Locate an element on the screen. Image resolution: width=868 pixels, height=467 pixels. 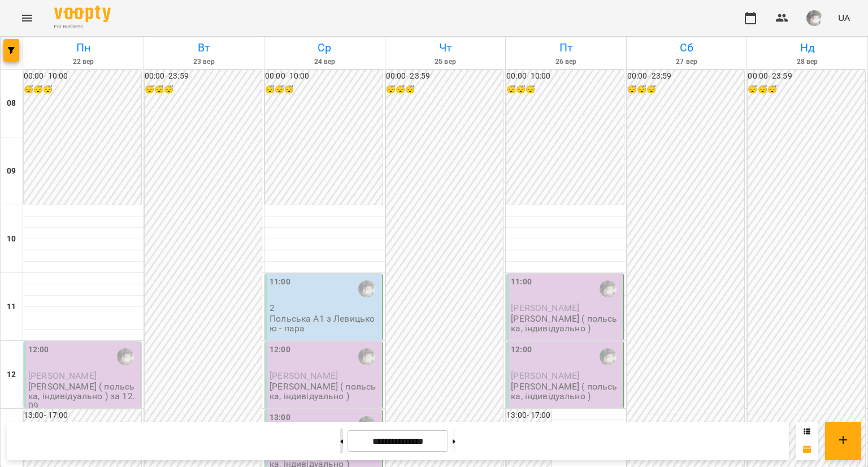
h6: Чт is located at coordinates (445, 48).